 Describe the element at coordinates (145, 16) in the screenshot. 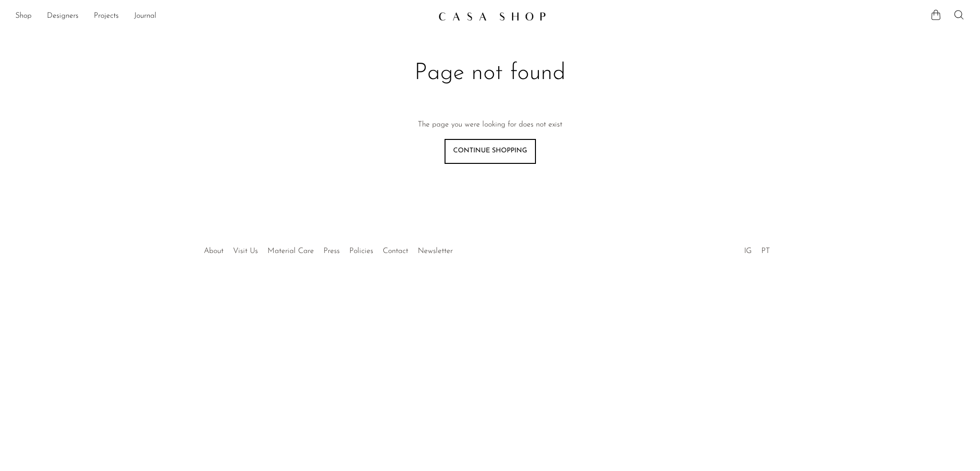

I see `a: Journal` at that location.